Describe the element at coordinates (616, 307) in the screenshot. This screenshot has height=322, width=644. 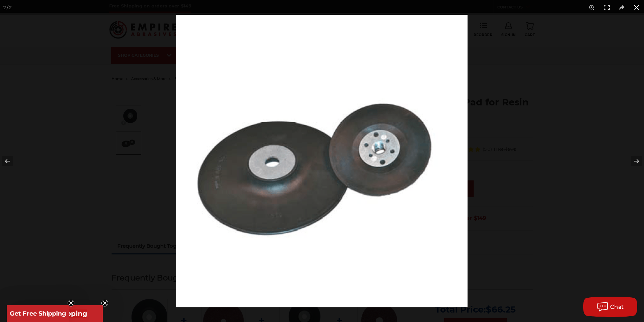
I see `span: Chat` at that location.